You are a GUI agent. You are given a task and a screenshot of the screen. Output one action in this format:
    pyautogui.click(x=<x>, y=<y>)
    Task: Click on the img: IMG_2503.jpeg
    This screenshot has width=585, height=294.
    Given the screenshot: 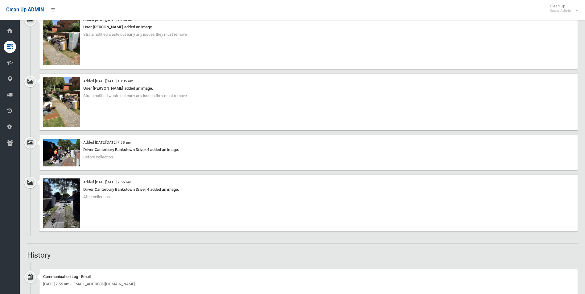 What is the action you would take?
    pyautogui.click(x=62, y=102)
    